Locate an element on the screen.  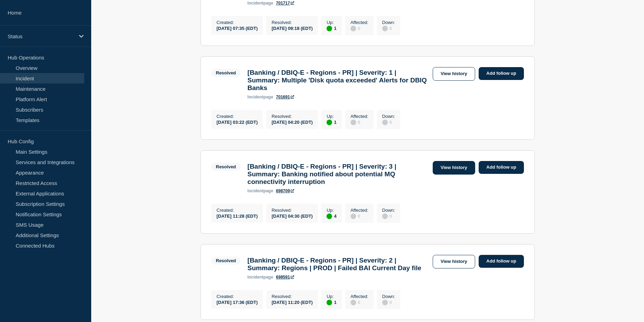
h3: [Banking / DBIQ-E - Regions - PR] | Severity: 1 | Summary: Multiple 'Disk quota exceeded' Alerts ... is located at coordinates (338, 80).